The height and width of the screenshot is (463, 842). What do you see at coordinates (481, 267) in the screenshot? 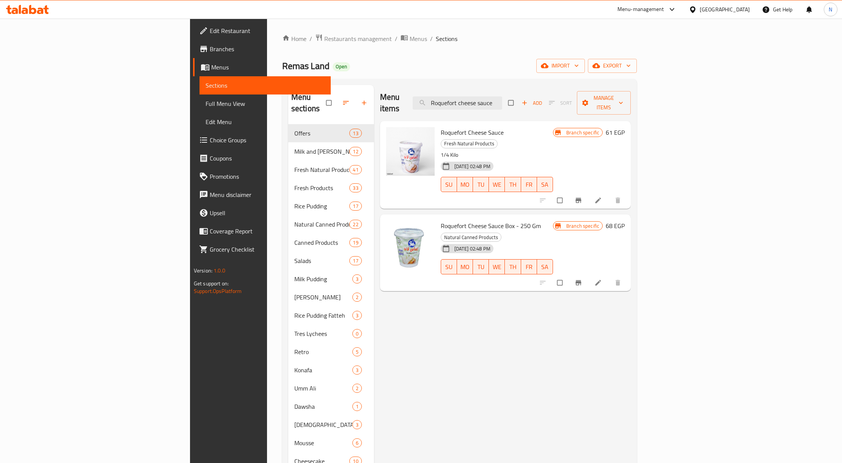
I see `button: TU` at bounding box center [481, 267].